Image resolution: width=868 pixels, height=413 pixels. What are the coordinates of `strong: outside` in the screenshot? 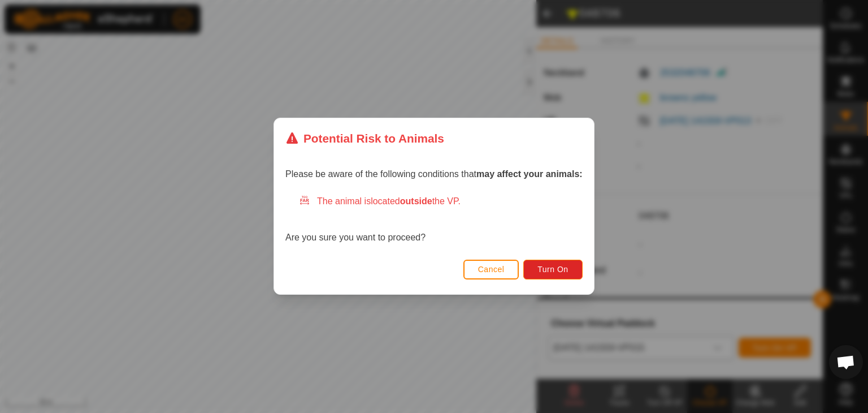 It's located at (416, 202).